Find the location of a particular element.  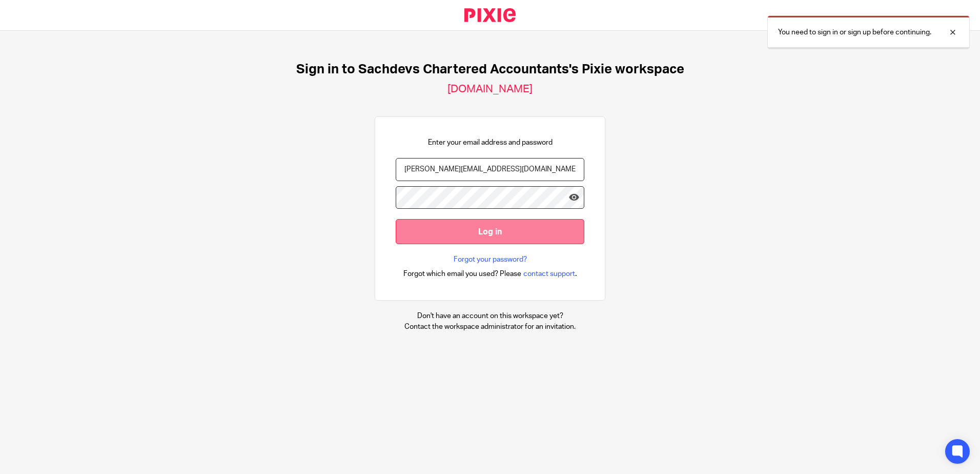

span: Forgot which email you used? Please is located at coordinates (462, 274).